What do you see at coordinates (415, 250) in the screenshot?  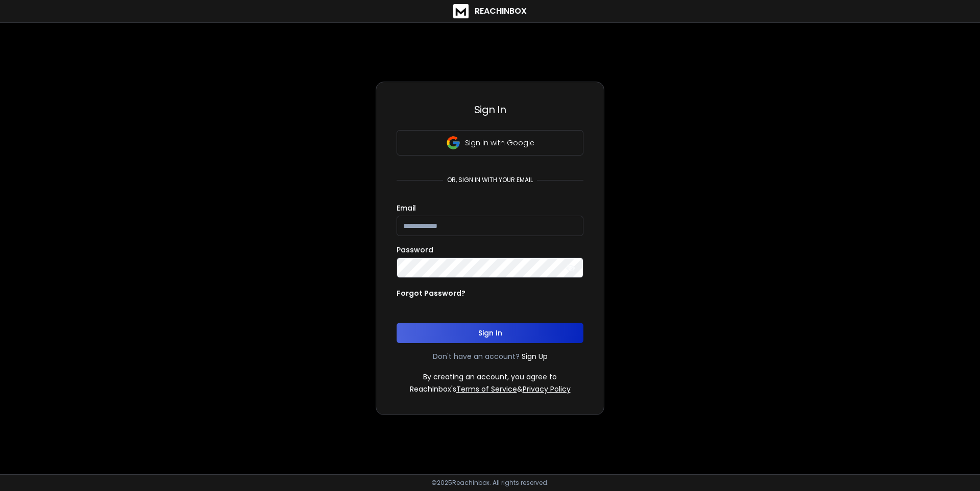 I see `label: Password` at bounding box center [415, 250].